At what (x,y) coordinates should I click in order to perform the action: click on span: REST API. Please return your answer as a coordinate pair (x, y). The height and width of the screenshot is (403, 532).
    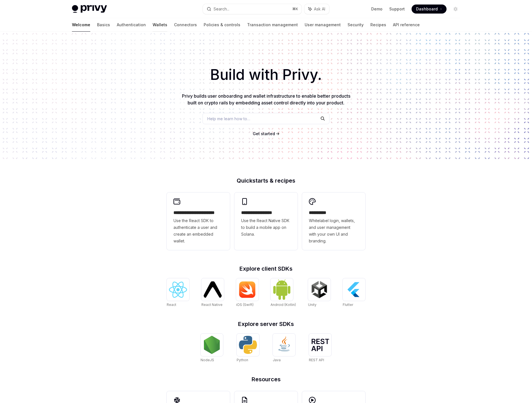
    Looking at the image, I should click on (316, 360).